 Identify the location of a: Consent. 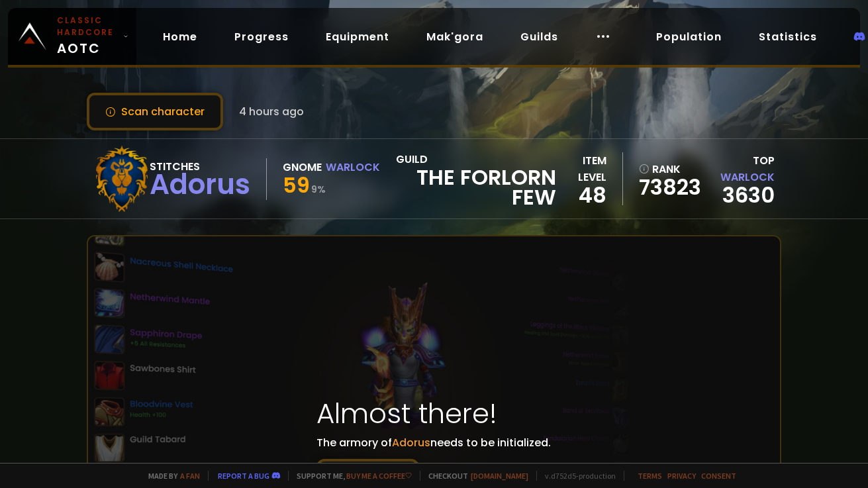
(718, 475).